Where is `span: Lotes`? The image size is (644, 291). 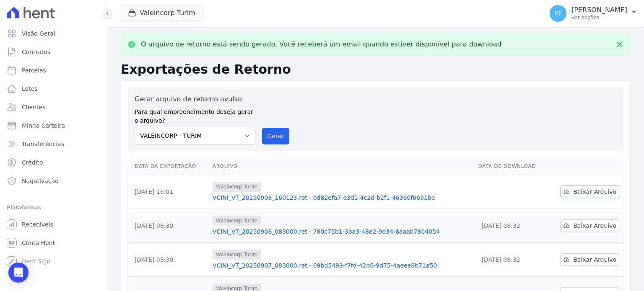
span: Lotes is located at coordinates (30, 89).